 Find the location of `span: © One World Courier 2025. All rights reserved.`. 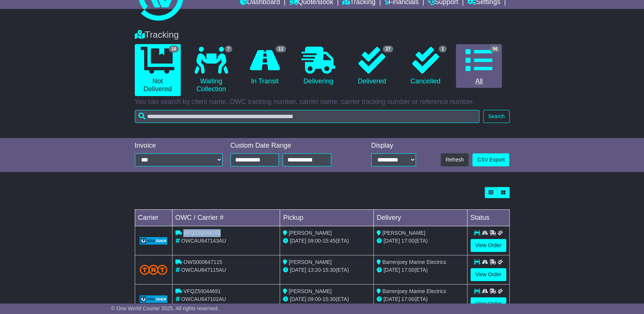

span: © One World Courier 2025. All rights reserved. is located at coordinates (165, 309).